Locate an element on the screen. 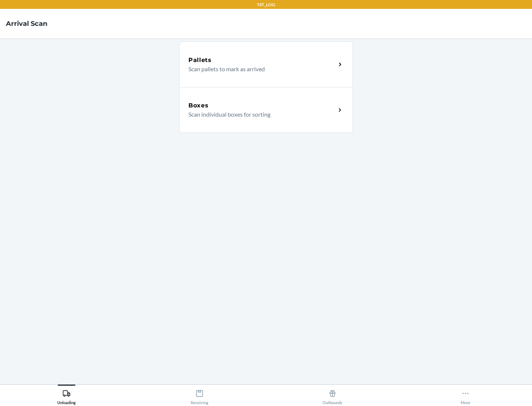  a: PalletsScan pallets to mark as arrived is located at coordinates (266, 64).